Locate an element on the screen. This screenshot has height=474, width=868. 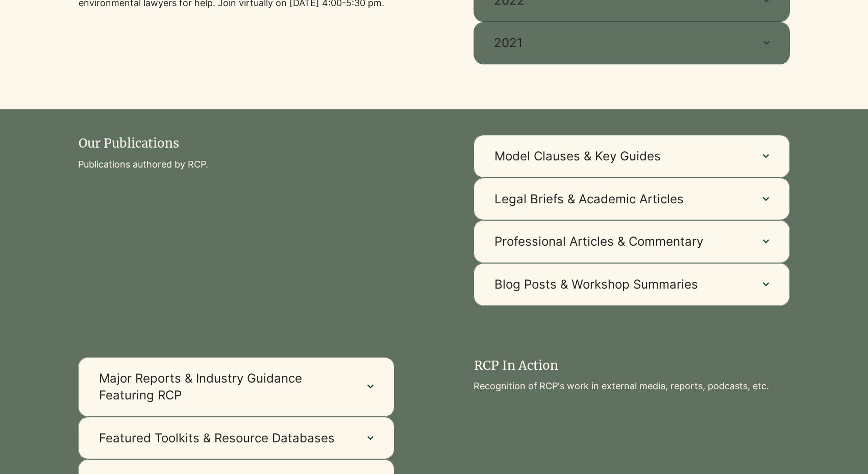
button: Blog Posts & Workshop Summaries is located at coordinates (632, 285).